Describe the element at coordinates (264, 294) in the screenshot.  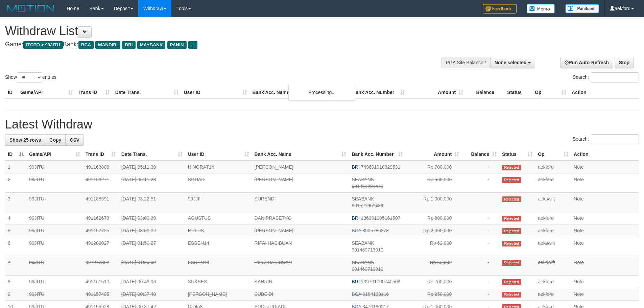
I see `a: SUBEIDI` at that location.